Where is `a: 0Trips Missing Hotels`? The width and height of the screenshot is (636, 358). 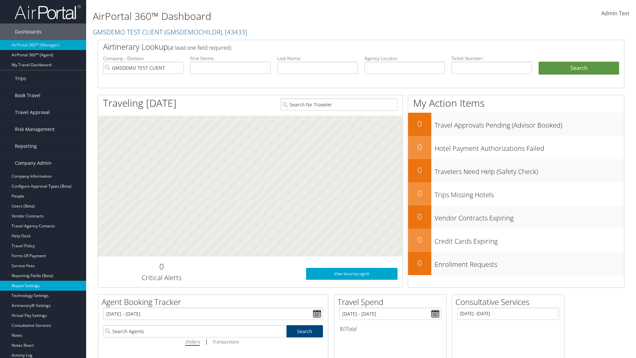 a: 0Trips Missing Hotels is located at coordinates (516, 194).